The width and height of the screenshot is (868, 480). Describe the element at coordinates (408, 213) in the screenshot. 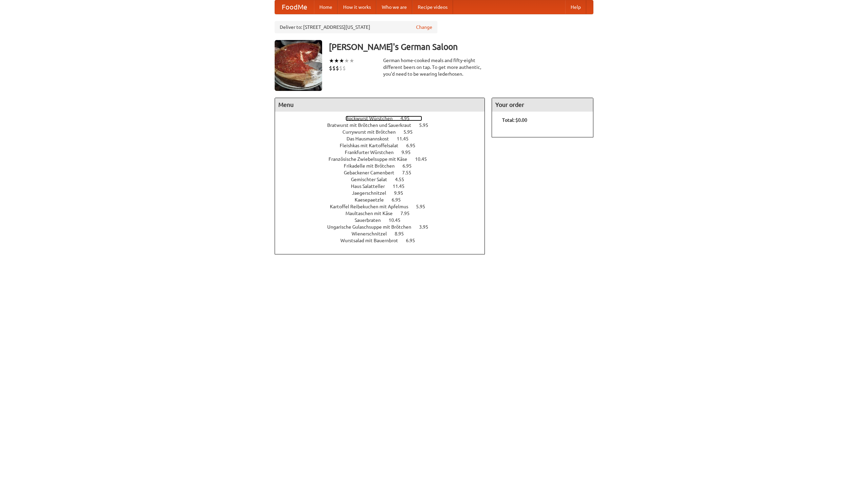

I see `span: 7.95` at that location.